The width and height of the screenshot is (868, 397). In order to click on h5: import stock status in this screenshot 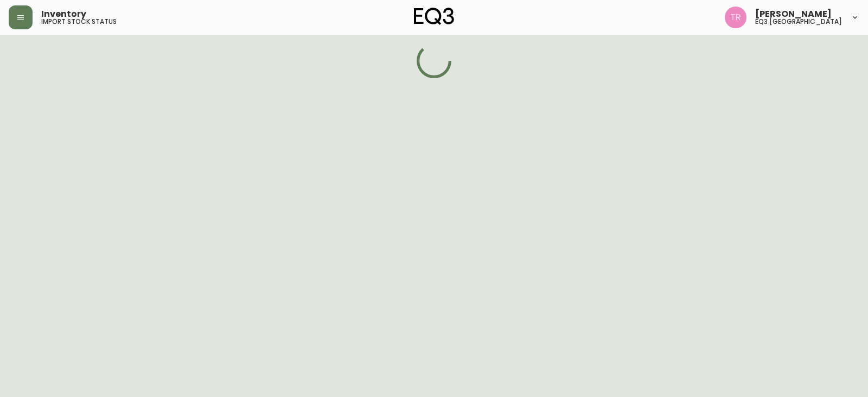, I will do `click(79, 21)`.